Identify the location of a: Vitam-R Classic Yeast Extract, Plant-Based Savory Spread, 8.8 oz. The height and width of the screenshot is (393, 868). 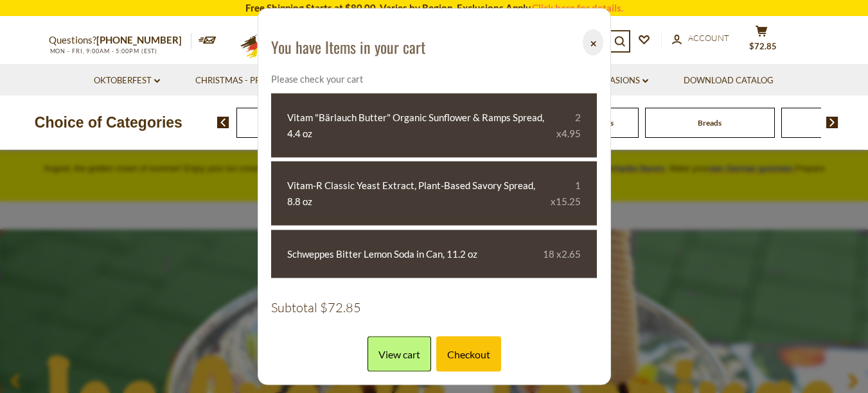
(415, 194).